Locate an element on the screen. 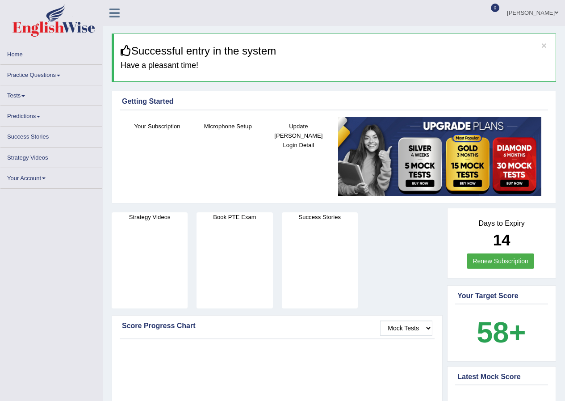 This screenshot has height=401, width=565. h3: Successful entry in the system is located at coordinates (334, 51).